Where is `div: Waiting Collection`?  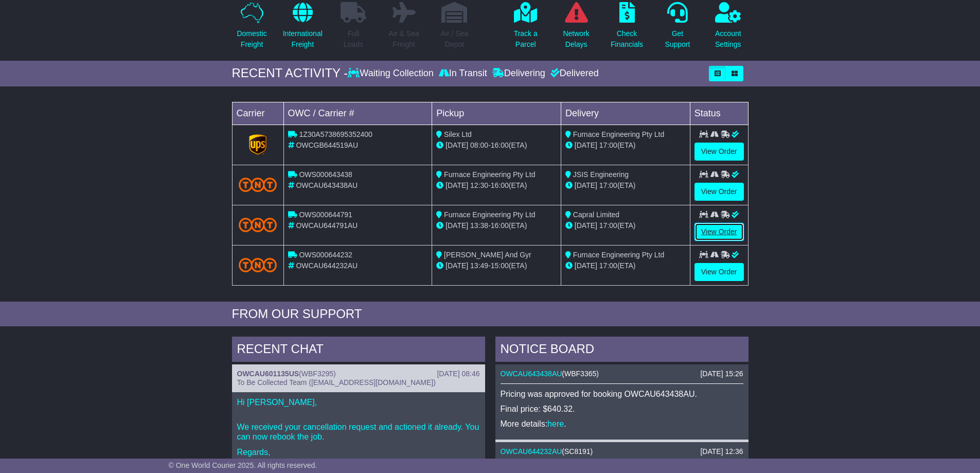 div: Waiting Collection is located at coordinates (392, 74).